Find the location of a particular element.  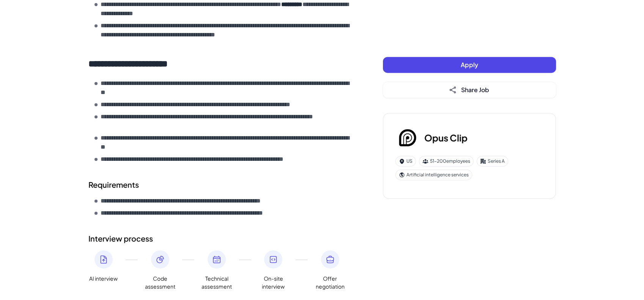

span: Code assessment is located at coordinates (160, 283).